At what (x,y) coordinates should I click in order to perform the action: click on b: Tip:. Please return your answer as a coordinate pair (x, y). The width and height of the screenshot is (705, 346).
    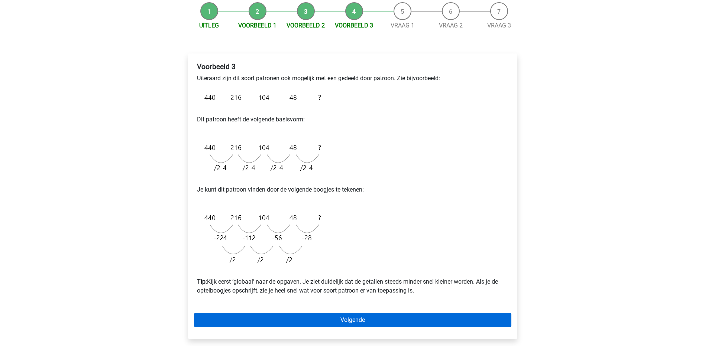
    Looking at the image, I should click on (202, 282).